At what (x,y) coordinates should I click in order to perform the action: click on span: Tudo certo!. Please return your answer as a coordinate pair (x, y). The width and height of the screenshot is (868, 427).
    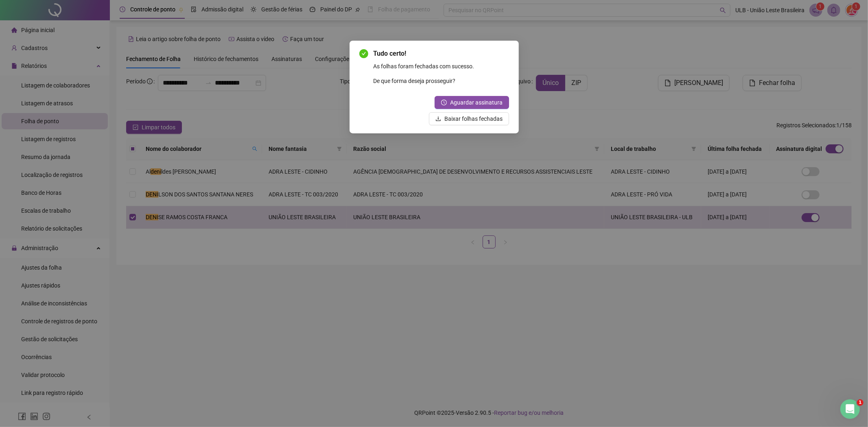
    Looking at the image, I should click on (441, 53).